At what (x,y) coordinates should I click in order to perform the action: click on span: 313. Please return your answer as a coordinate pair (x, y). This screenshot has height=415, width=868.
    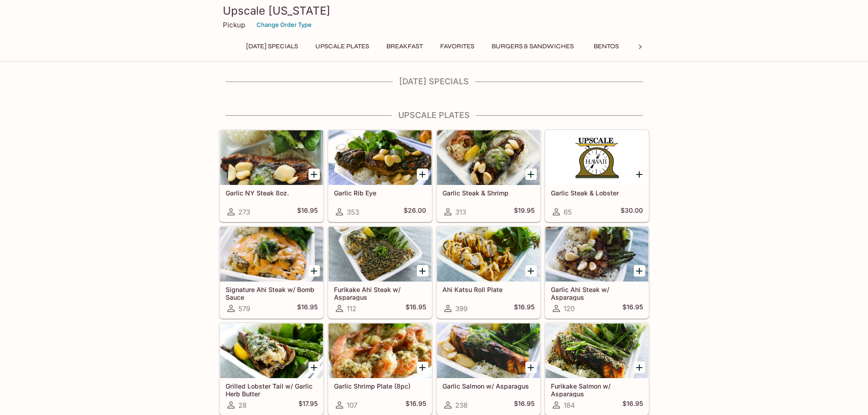
    Looking at the image, I should click on (461, 212).